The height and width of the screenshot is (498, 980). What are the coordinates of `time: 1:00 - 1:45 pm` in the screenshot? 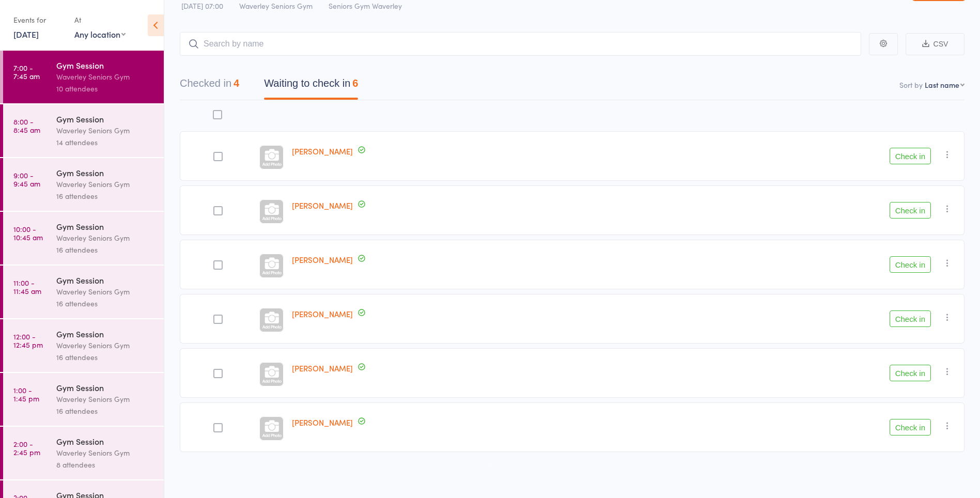 It's located at (27, 394).